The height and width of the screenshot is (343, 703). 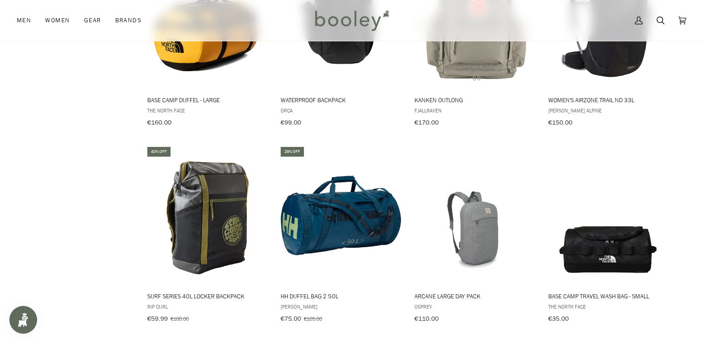 I want to click on a: Arcane Large Day Pack, so click(x=474, y=235).